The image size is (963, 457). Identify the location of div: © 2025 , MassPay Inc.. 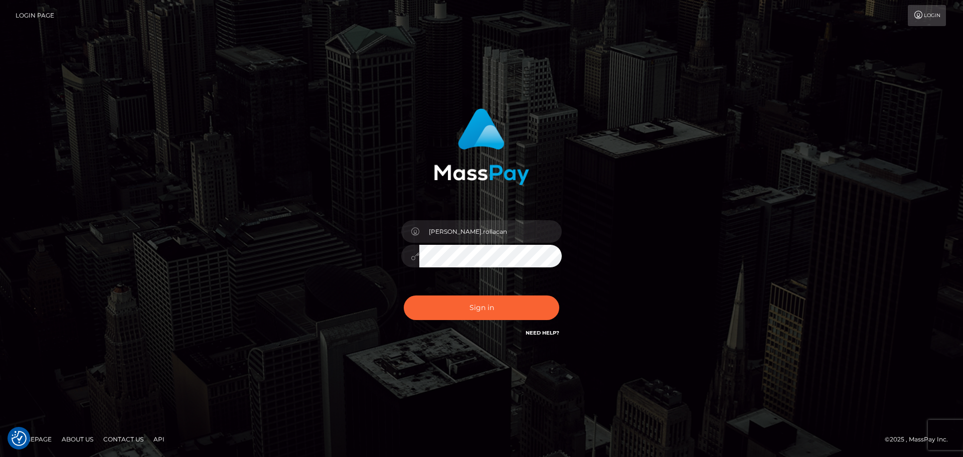
(920, 440).